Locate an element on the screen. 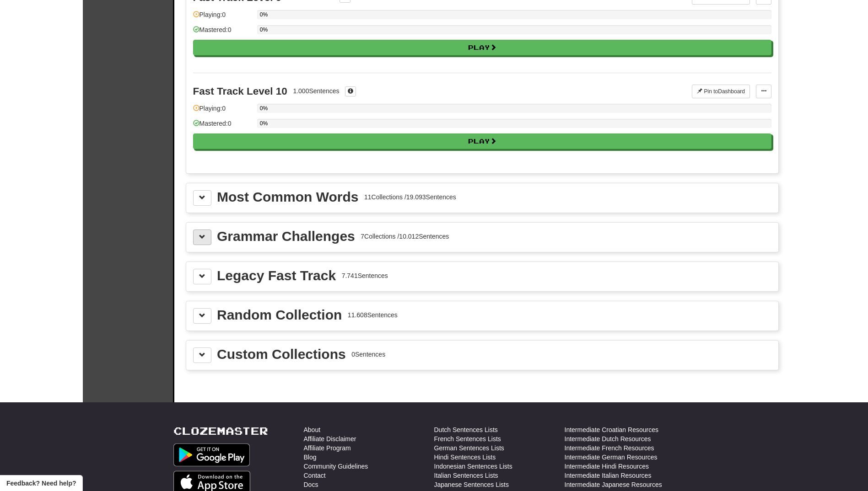  div: Fast Track Level 10 is located at coordinates (240, 91).